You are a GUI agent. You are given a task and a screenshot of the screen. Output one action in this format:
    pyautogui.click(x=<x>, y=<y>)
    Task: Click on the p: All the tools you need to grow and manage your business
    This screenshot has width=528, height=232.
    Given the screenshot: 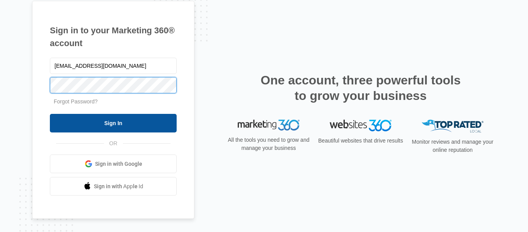 What is the action you would take?
    pyautogui.click(x=269, y=144)
    